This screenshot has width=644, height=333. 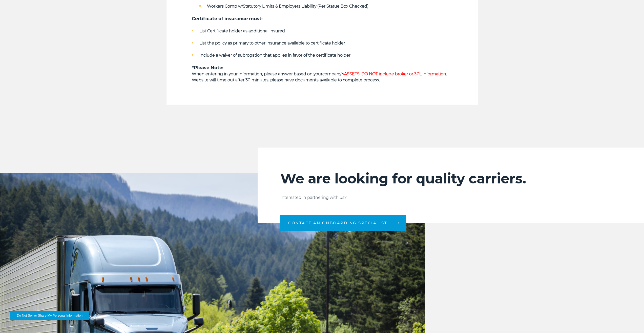 What do you see at coordinates (242, 31) in the screenshot?
I see `strong: List Certificate holder as additional insured` at bounding box center [242, 31].